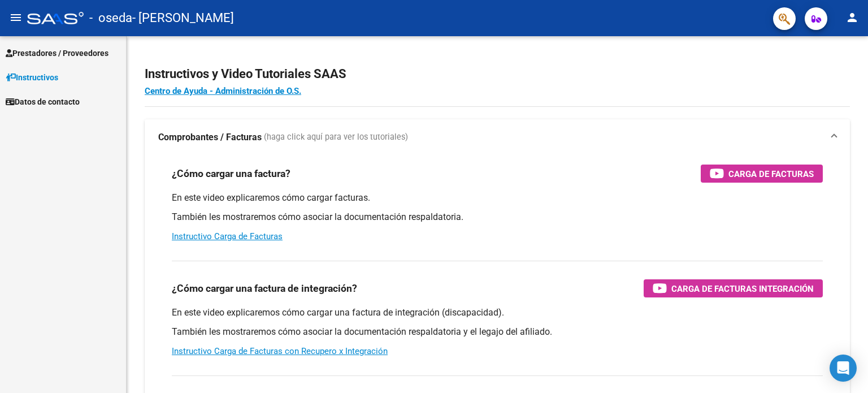 This screenshot has height=393, width=868. Describe the element at coordinates (222, 91) in the screenshot. I see `a: Centro de Ayuda - Administración de O.S.` at that location.